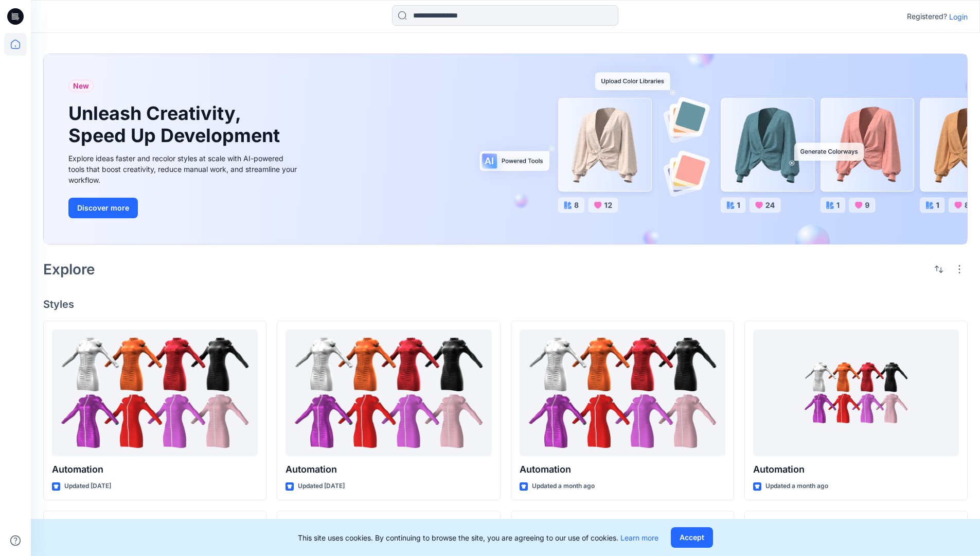 This screenshot has width=980, height=556. I want to click on button: Discover more, so click(103, 208).